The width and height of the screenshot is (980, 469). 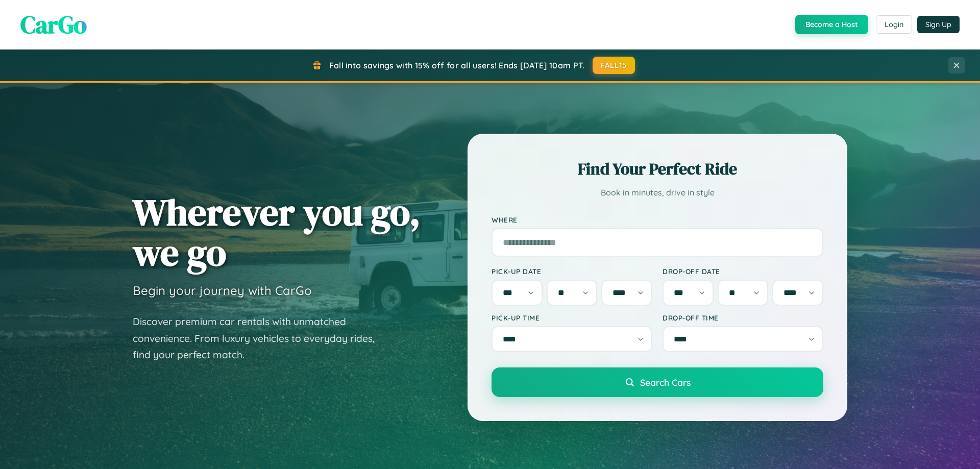 I want to click on label: Pick-up Date, so click(x=571, y=271).